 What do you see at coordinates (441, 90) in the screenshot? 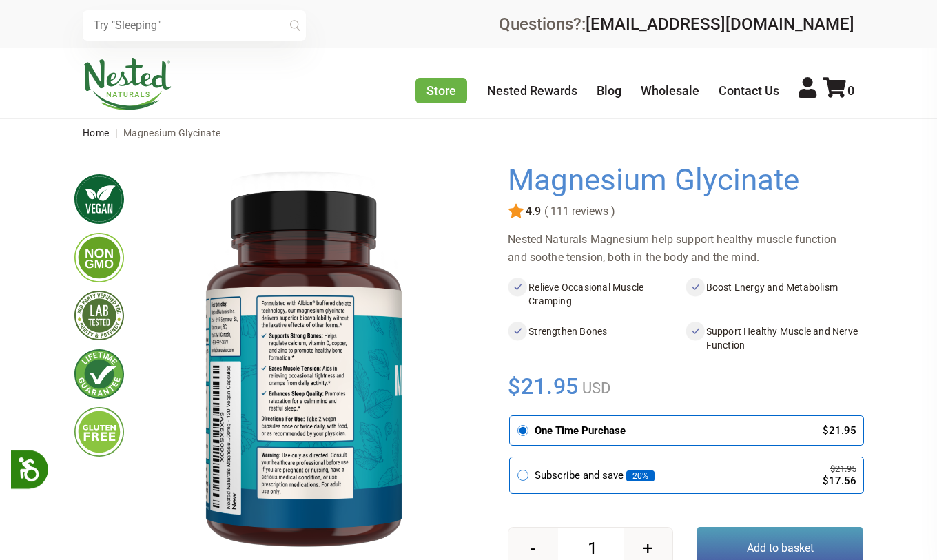
I see `a: Store` at bounding box center [441, 90].